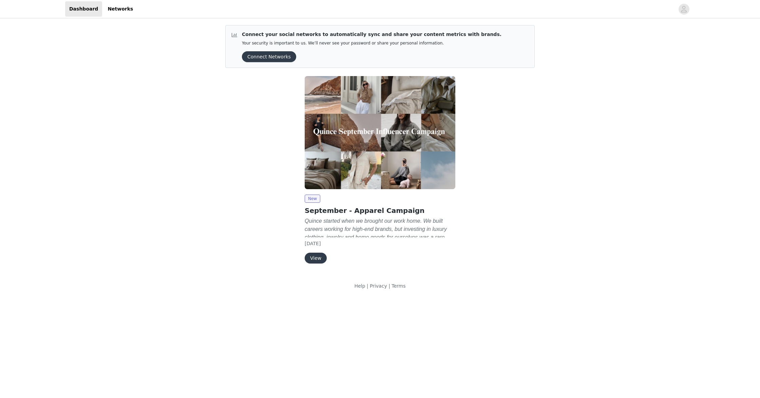 The height and width of the screenshot is (398, 760). I want to click on div: avatar, so click(684, 9).